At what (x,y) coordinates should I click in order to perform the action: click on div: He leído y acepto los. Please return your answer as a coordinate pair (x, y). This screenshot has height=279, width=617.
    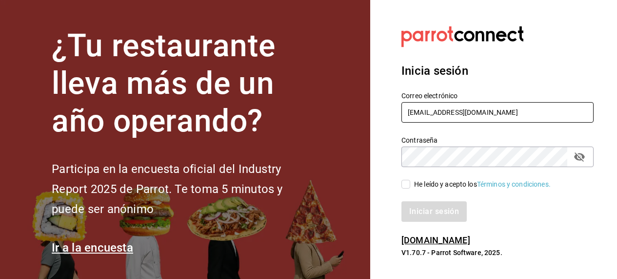
    Looking at the image, I should click on (483, 184).